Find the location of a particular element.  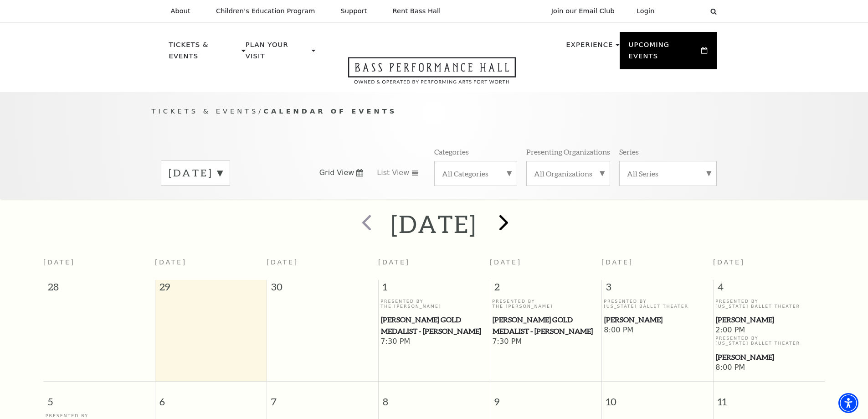

span: 4 is located at coordinates (769, 289).